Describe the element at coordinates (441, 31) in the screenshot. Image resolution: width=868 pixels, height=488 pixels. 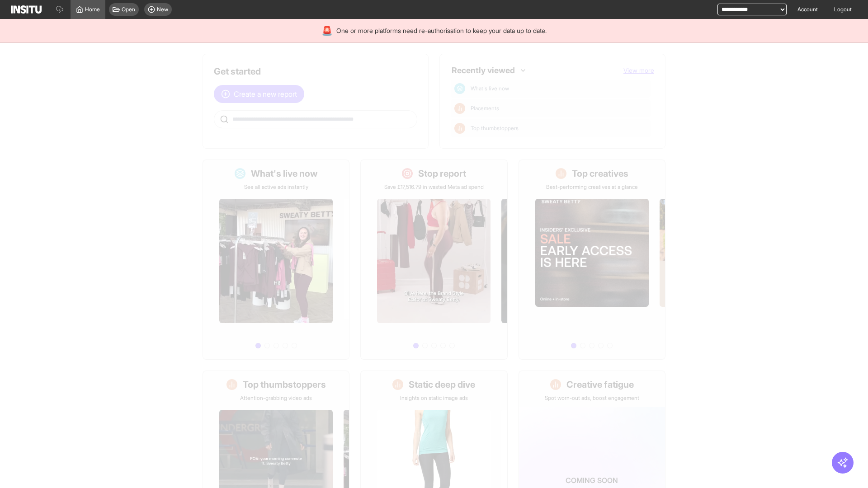
I see `span: One or more platforms need re-authorisation to keep your data up to date.` at that location.